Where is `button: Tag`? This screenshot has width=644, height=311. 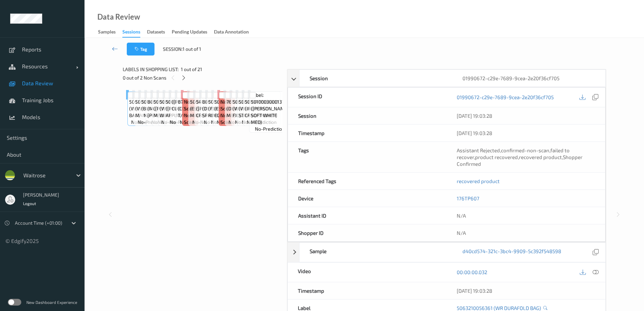
button: Tag is located at coordinates (140, 49).